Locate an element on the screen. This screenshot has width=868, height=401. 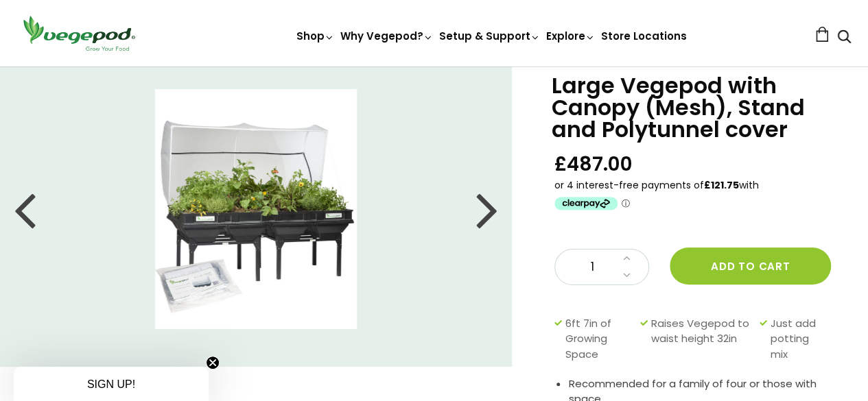
div: SIGN UP!Close teaser is located at coordinates (111, 384).